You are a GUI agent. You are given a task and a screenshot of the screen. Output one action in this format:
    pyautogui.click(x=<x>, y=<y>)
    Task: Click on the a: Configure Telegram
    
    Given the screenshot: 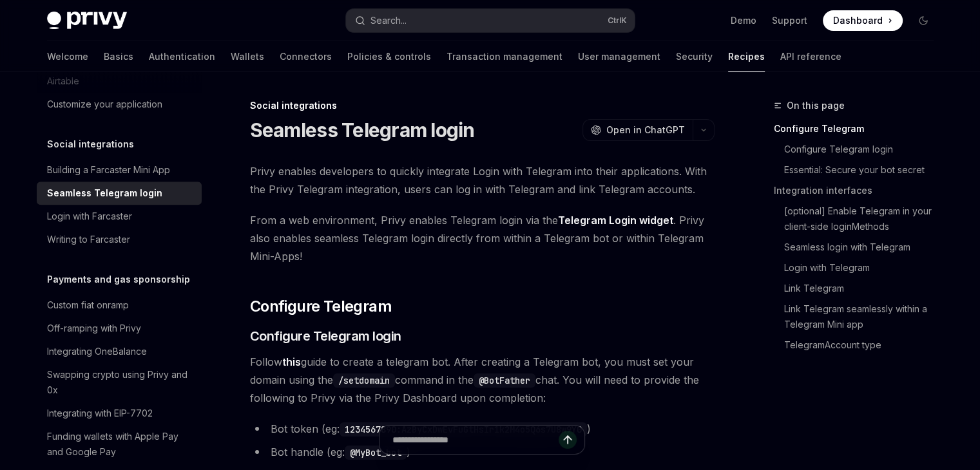 What is the action you would take?
    pyautogui.click(x=859, y=129)
    